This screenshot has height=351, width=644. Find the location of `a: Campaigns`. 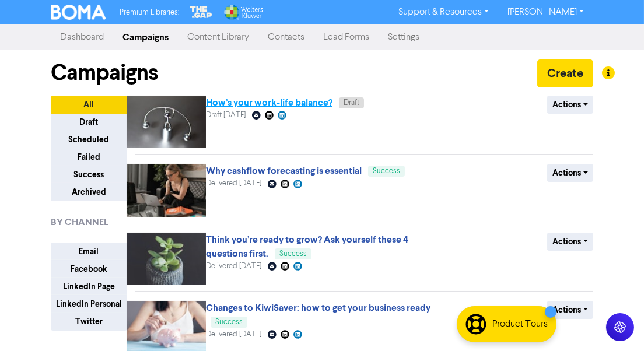

a: Campaigns is located at coordinates (145, 37).